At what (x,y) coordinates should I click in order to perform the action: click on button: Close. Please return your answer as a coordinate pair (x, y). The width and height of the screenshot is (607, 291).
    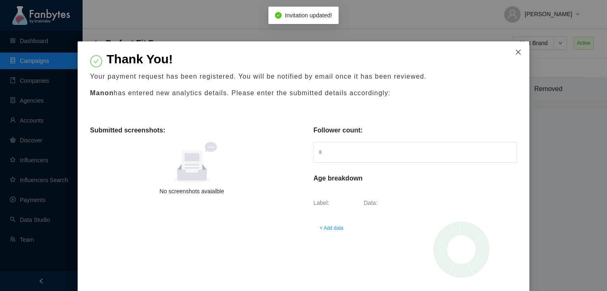
    Looking at the image, I should click on (519, 52).